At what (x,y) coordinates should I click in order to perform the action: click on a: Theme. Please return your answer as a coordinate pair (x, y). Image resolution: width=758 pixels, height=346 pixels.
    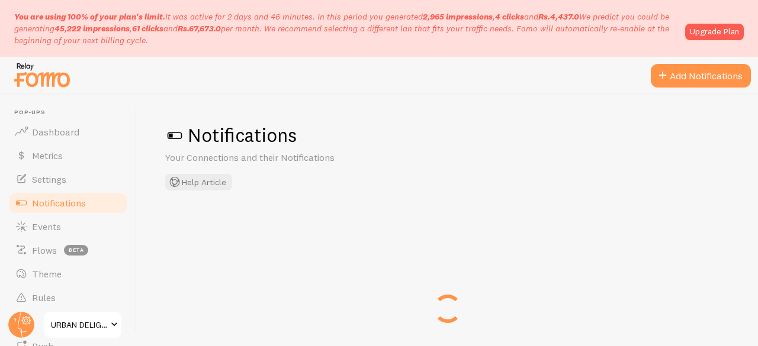
    Looking at the image, I should click on (68, 274).